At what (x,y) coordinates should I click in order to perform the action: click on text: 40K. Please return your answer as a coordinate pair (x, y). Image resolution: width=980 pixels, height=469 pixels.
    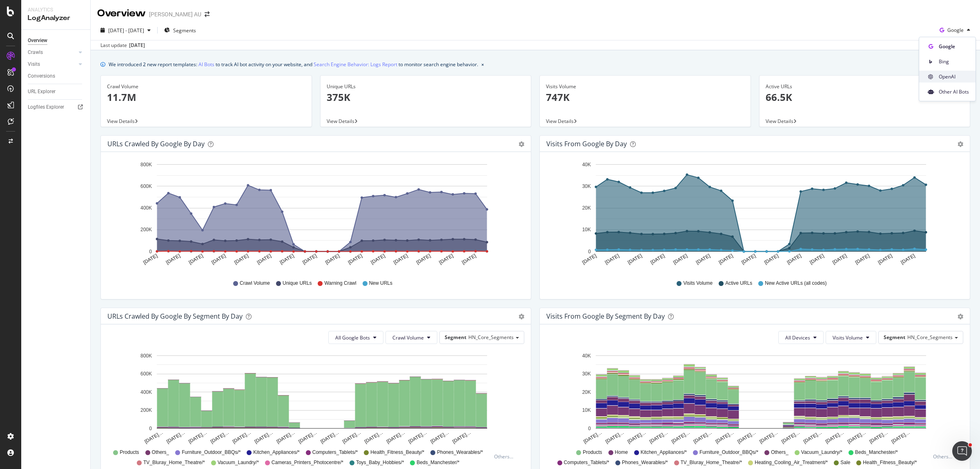
    Looking at the image, I should click on (586, 164).